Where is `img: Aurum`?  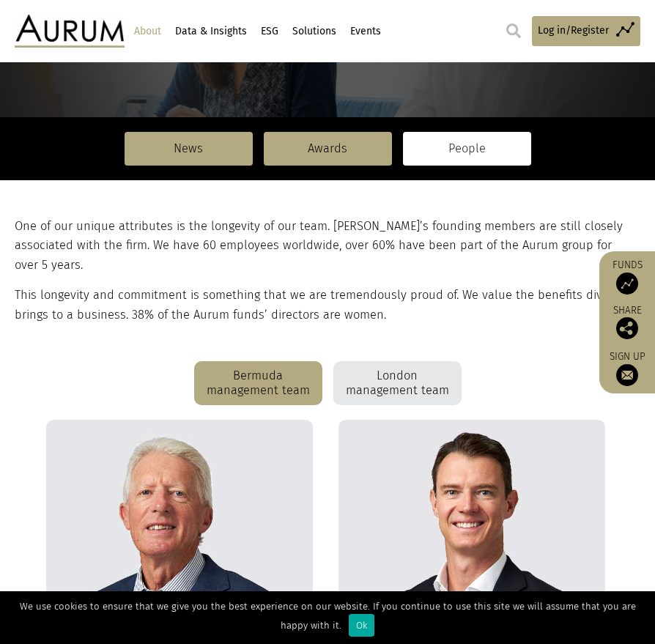
img: Aurum is located at coordinates (70, 31).